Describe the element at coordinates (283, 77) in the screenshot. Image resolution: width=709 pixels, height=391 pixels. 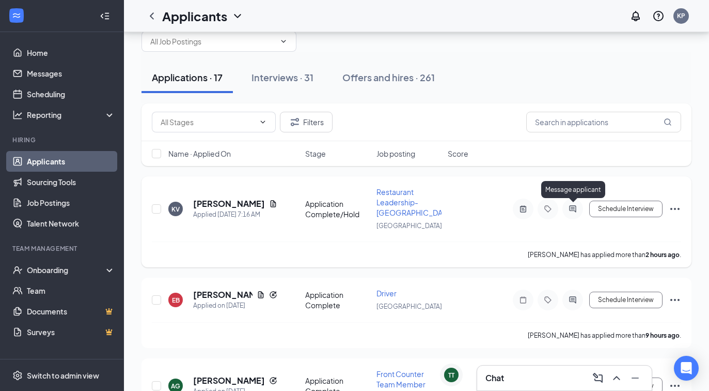
I see `div: Interviews · 31` at that location.